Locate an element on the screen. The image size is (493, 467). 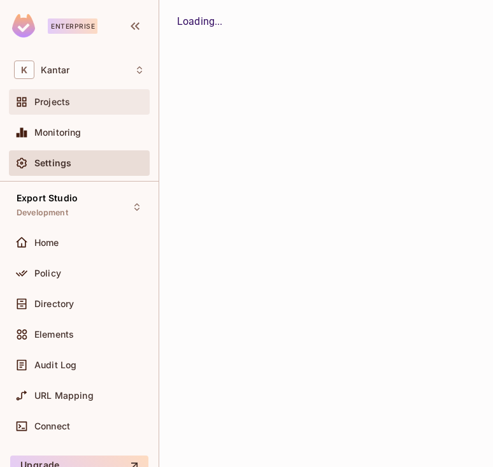
span: Projects is located at coordinates (52, 102).